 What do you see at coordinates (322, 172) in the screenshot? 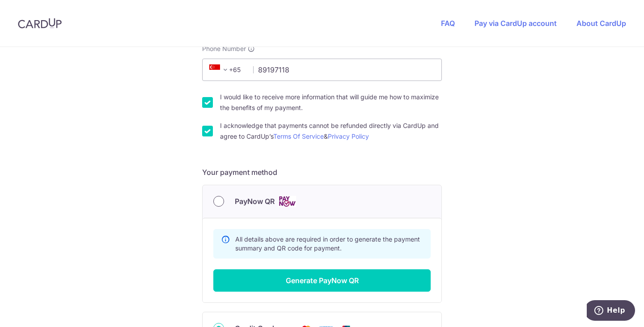
I see `h5: Your payment method` at bounding box center [322, 172].